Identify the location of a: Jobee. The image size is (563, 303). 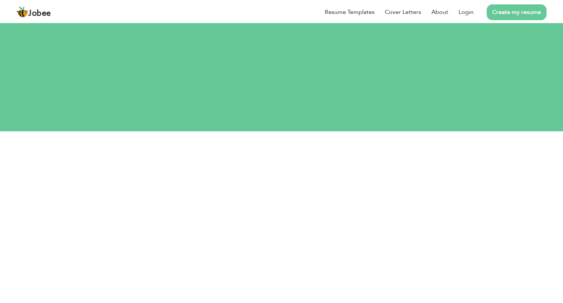
(34, 12).